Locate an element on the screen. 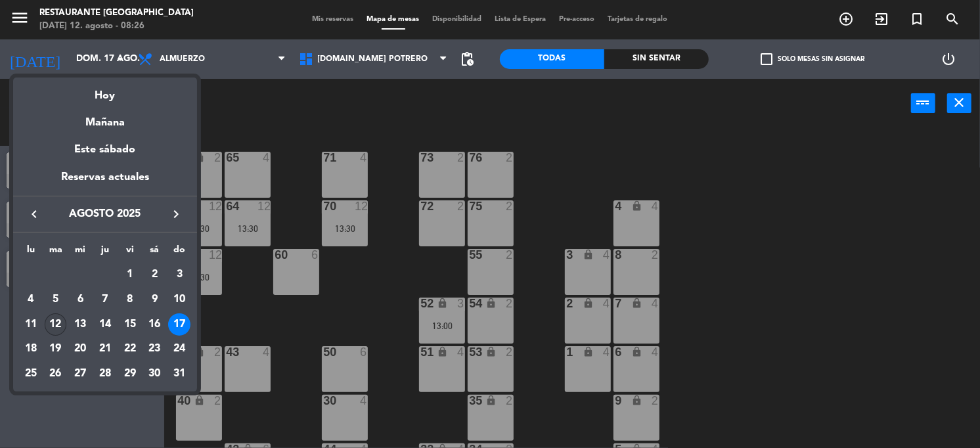 This screenshot has width=980, height=448. div: 19 is located at coordinates (56, 349).